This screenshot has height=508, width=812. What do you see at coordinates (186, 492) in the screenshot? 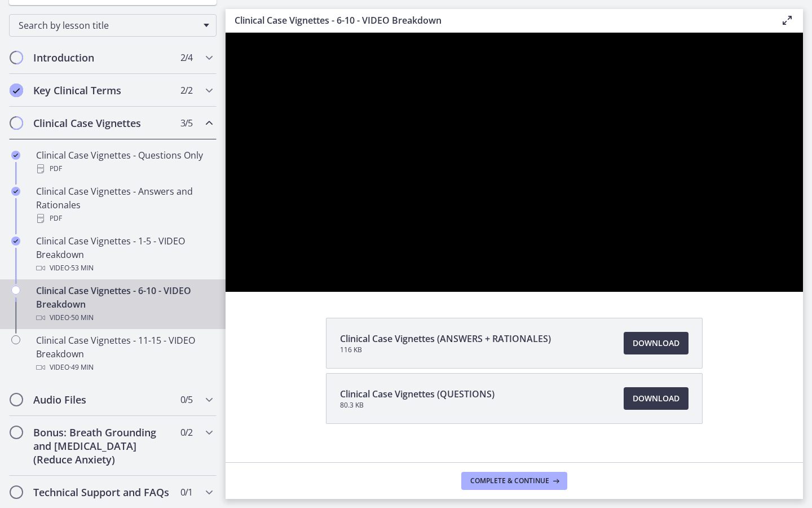
I see `span: 0 / 1` at bounding box center [186, 492].